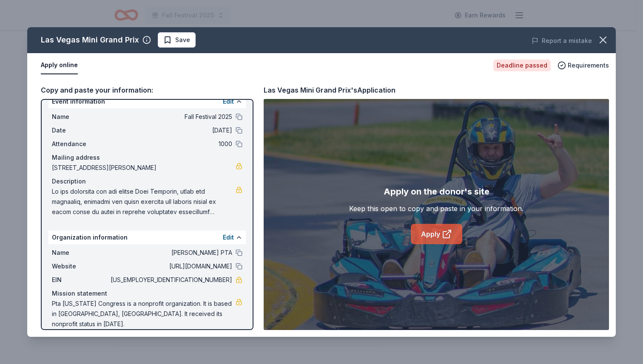 This screenshot has height=364, width=643. What do you see at coordinates (80, 131) in the screenshot?
I see `span: Date` at bounding box center [80, 131].